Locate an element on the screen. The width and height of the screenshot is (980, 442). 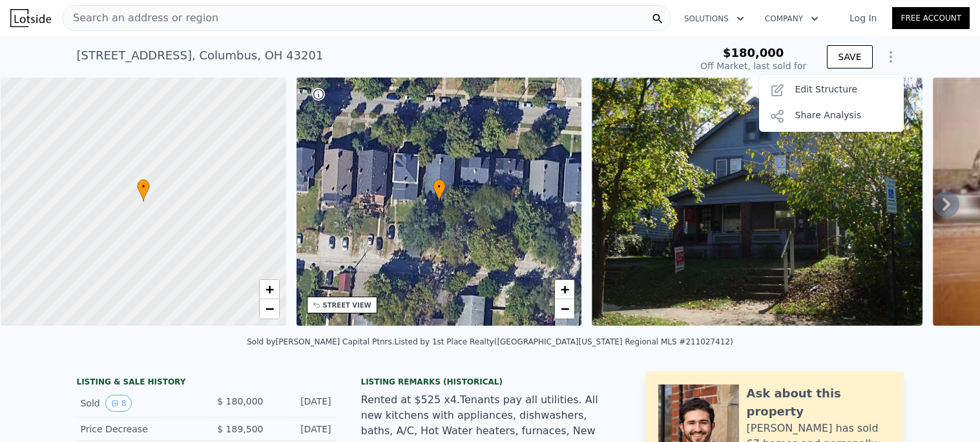
div: Price Decrease is located at coordinates (139, 429).